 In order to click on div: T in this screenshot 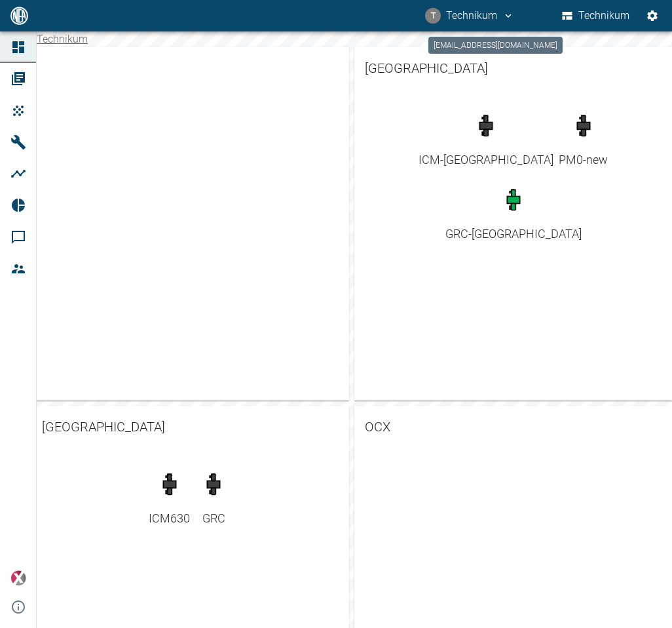, I will do `click(433, 16)`.